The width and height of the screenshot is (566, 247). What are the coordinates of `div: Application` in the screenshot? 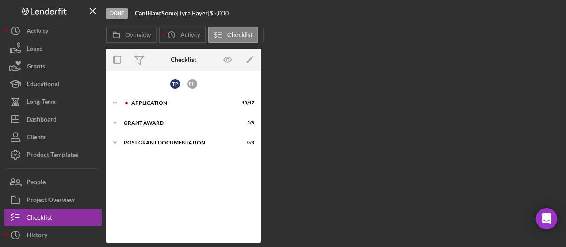 It's located at (182, 103).